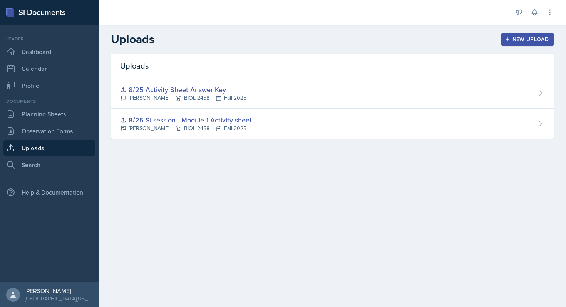  Describe the element at coordinates (49, 165) in the screenshot. I see `a: Search` at that location.